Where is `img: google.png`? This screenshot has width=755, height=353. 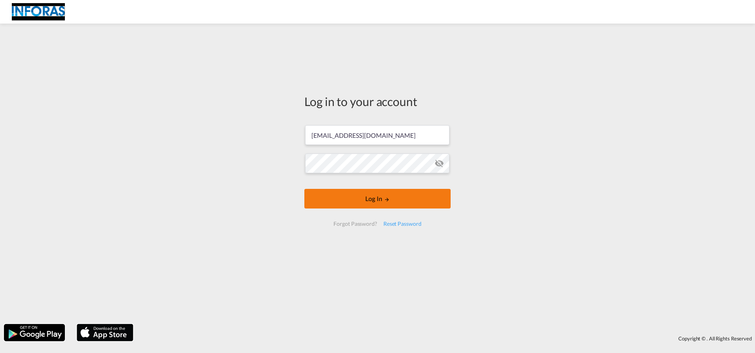
img: google.png is located at coordinates (34, 333).